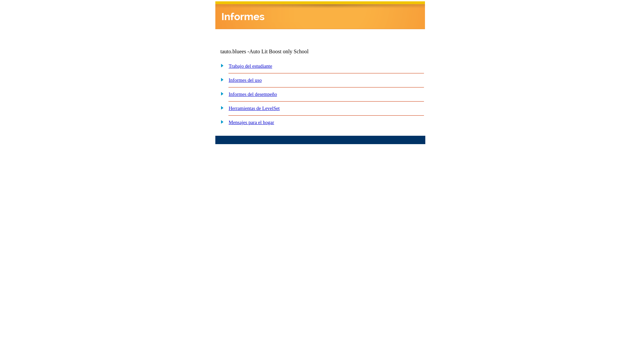 The width and height of the screenshot is (644, 362). Describe the element at coordinates (253, 94) in the screenshot. I see `a: Informes del desempeño` at that location.